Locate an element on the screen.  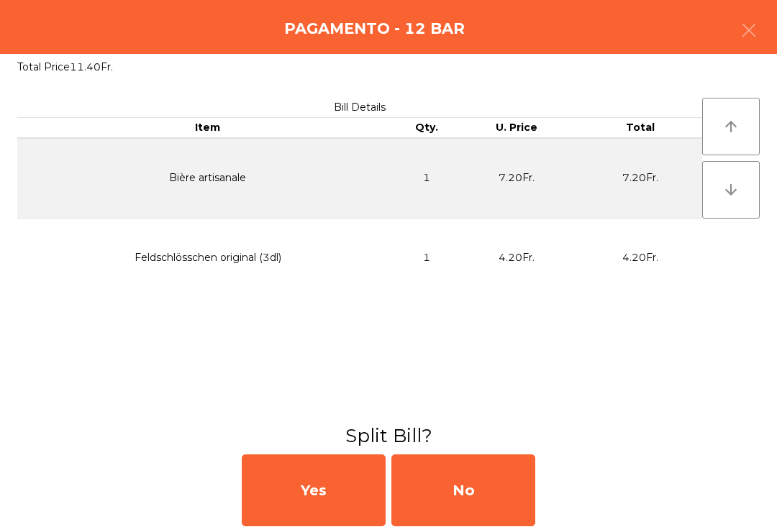
th: Qty. is located at coordinates (426, 128).